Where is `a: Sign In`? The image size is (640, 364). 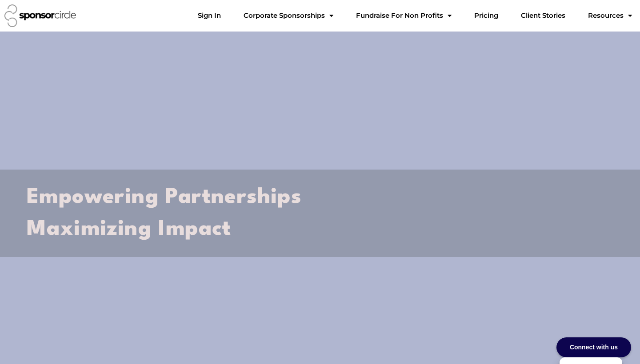 a: Sign In is located at coordinates (210, 16).